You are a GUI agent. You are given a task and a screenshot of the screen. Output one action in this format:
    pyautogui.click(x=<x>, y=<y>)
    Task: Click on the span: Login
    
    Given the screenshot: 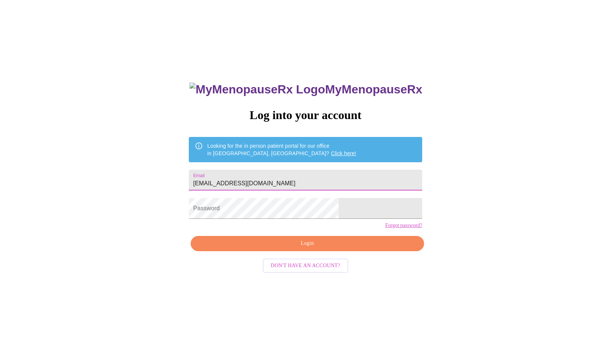 What is the action you would take?
    pyautogui.click(x=308, y=243)
    